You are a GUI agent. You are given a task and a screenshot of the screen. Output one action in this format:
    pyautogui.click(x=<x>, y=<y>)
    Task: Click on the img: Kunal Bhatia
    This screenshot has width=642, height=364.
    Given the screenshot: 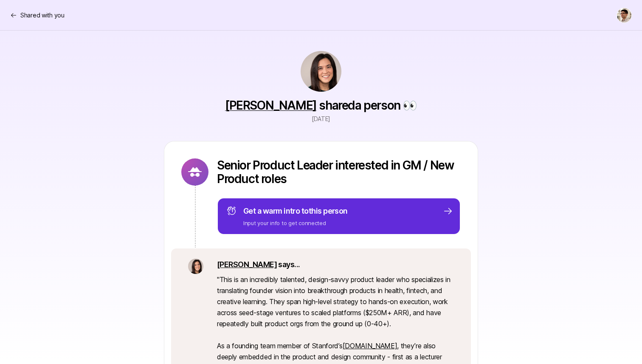 What is the action you would take?
    pyautogui.click(x=624, y=15)
    